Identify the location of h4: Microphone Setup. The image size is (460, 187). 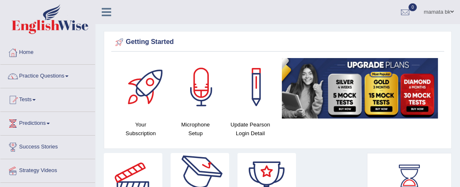
(196, 129).